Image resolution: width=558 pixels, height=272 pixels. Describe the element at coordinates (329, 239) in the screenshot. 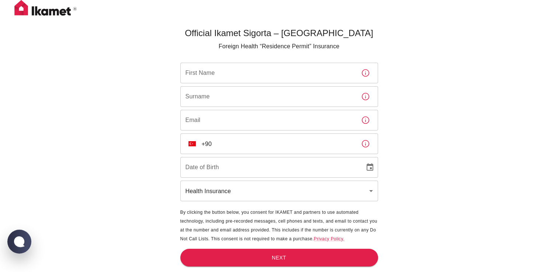

I see `a: Privacy Policy.` at that location.